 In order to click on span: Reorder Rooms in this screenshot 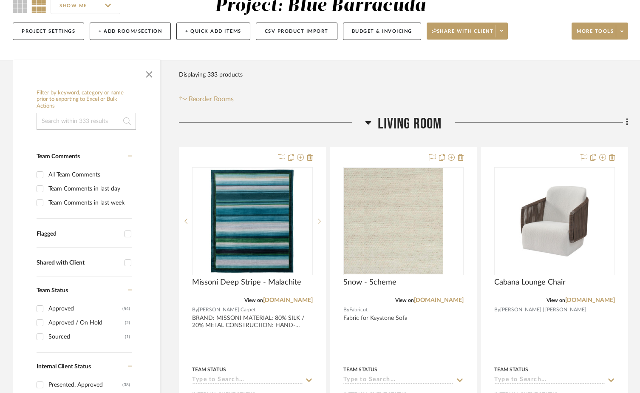, I will do `click(211, 99)`.